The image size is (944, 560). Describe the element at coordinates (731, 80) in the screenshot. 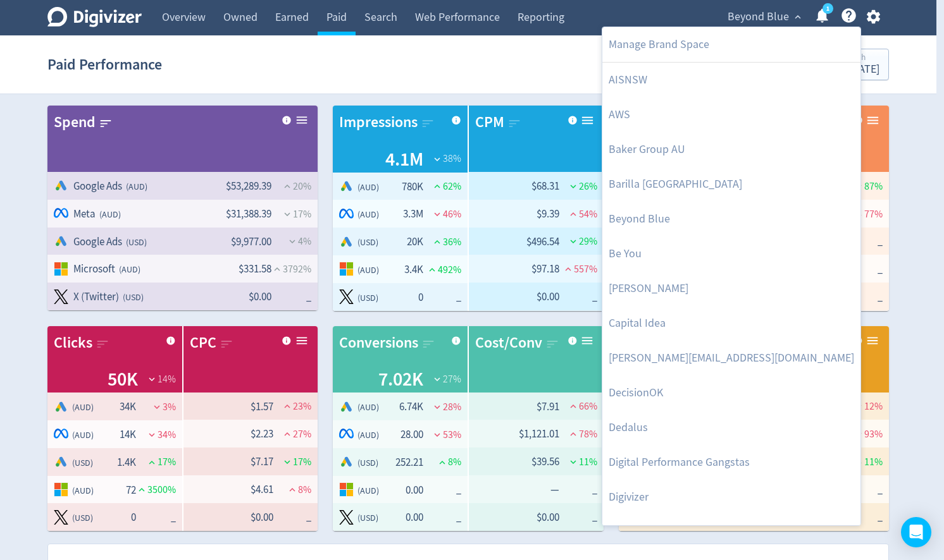

I see `a: AISNSW` at that location.